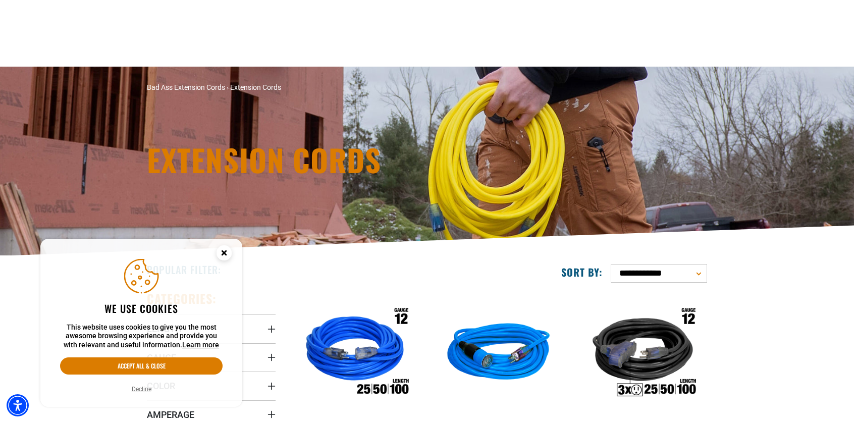 The height and width of the screenshot is (423, 854). I want to click on span: Amperage, so click(171, 414).